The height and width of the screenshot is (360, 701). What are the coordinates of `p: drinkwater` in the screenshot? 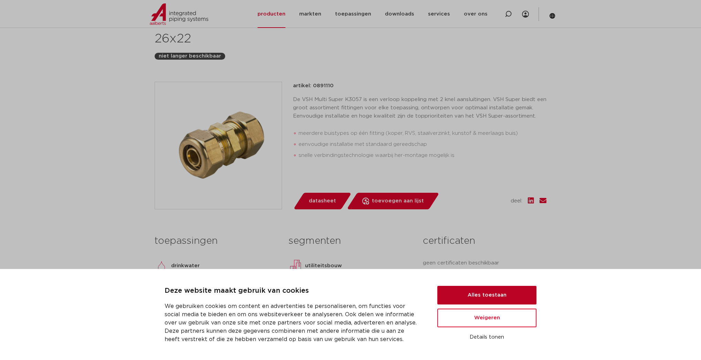 It's located at (185, 265).